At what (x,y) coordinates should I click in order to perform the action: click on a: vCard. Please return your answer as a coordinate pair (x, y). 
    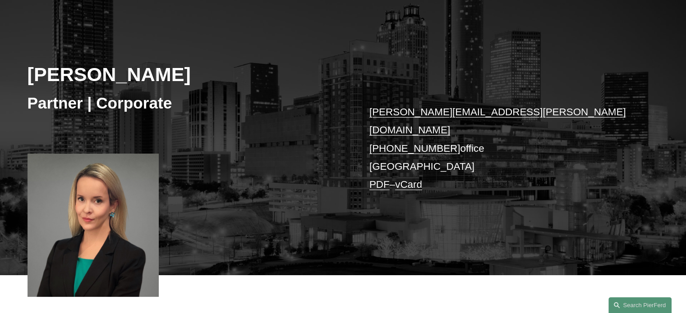
    Looking at the image, I should click on (409, 184).